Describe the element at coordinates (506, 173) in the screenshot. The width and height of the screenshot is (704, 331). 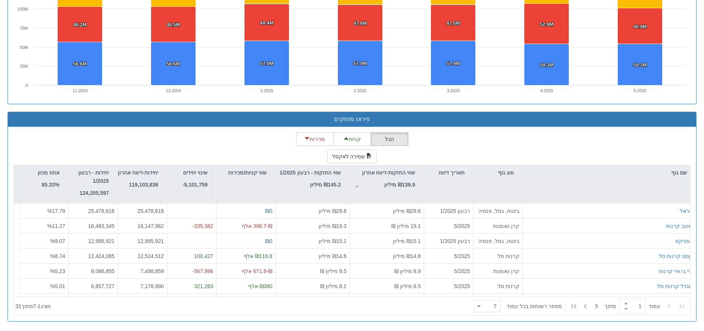
I see `font: סוג גוף` at that location.